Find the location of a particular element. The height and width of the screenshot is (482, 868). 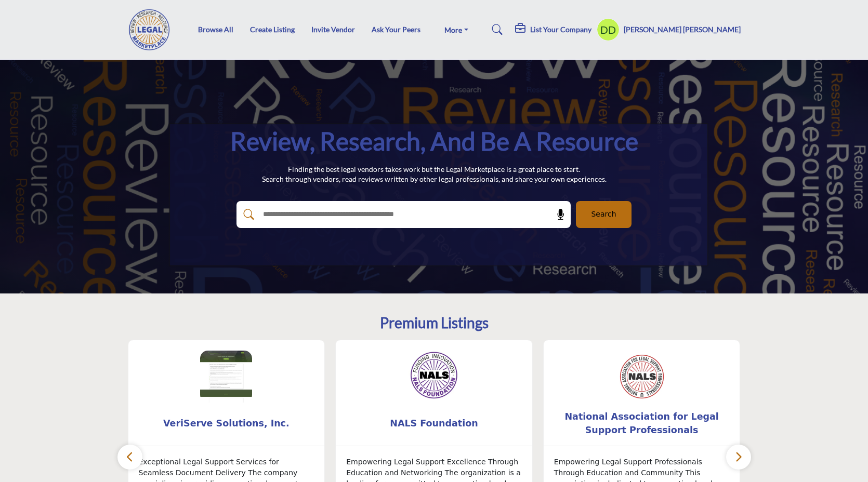

button: Search is located at coordinates (603, 215).